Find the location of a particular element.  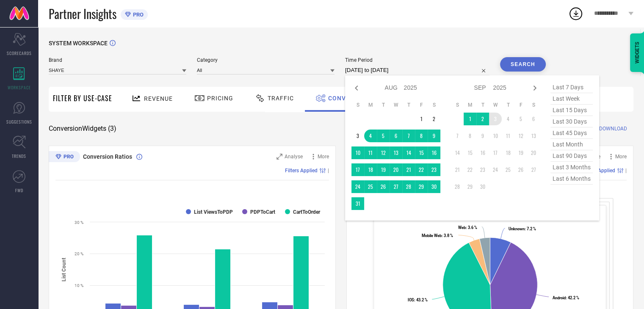

td: Sun Sep 14 2025 is located at coordinates (458, 153).